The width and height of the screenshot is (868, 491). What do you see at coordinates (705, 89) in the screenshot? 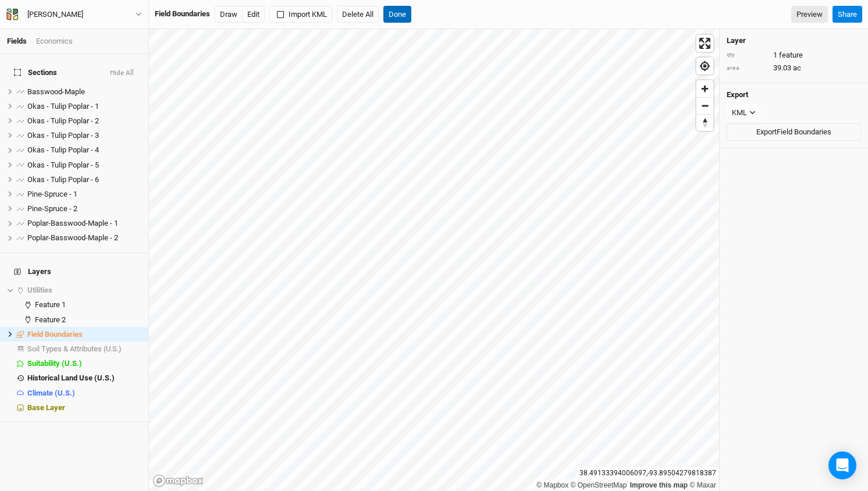
I see `span: Zoom in` at bounding box center [705, 89].